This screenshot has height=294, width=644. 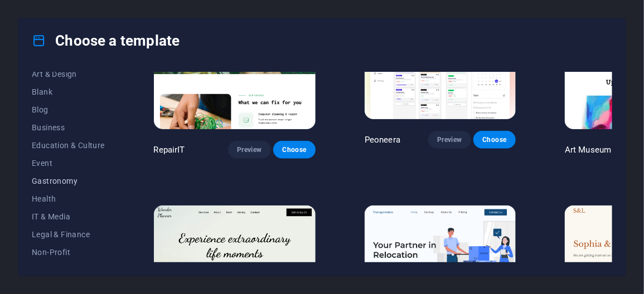 I want to click on button: Education & Culture, so click(x=68, y=146).